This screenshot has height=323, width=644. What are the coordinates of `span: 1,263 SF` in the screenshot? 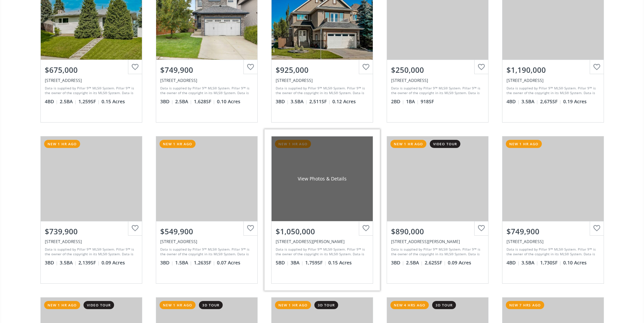 It's located at (204, 263).